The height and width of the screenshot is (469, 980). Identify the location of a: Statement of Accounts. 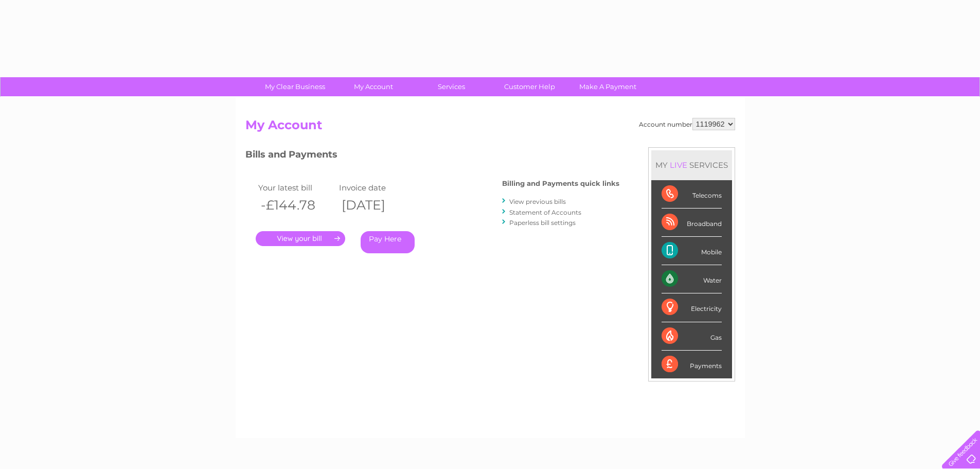
(546, 212).